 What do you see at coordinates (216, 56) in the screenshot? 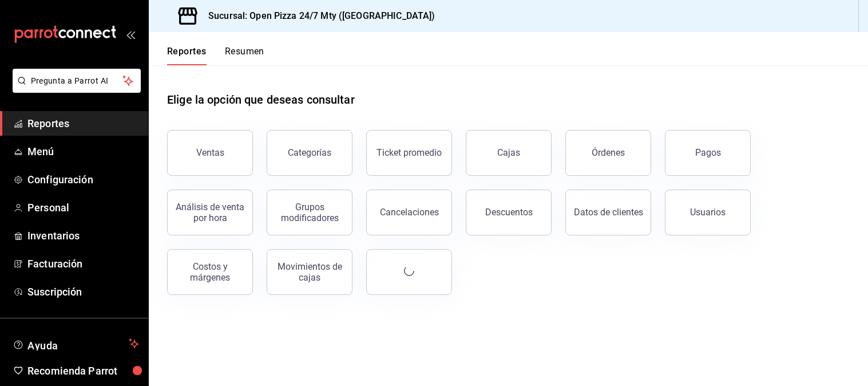
I see `div: navigation tabs` at bounding box center [216, 56].